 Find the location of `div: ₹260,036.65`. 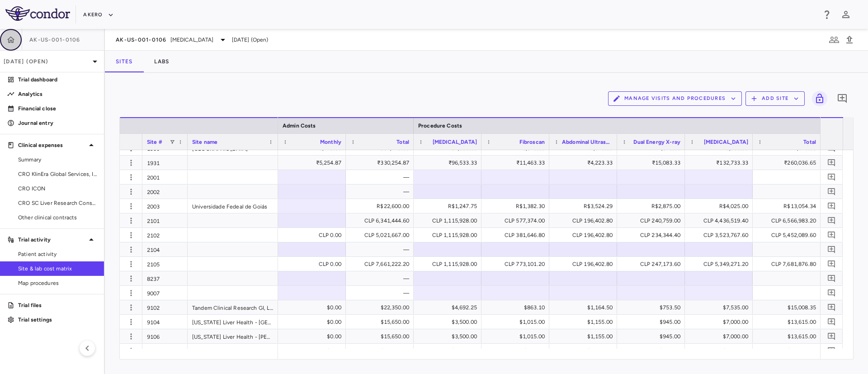

div: ₹260,036.65 is located at coordinates (788, 163).